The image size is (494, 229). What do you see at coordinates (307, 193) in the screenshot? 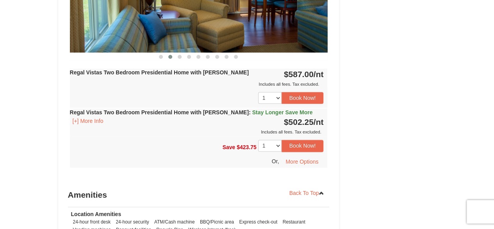
I see `a: Back To Top` at bounding box center [307, 193].